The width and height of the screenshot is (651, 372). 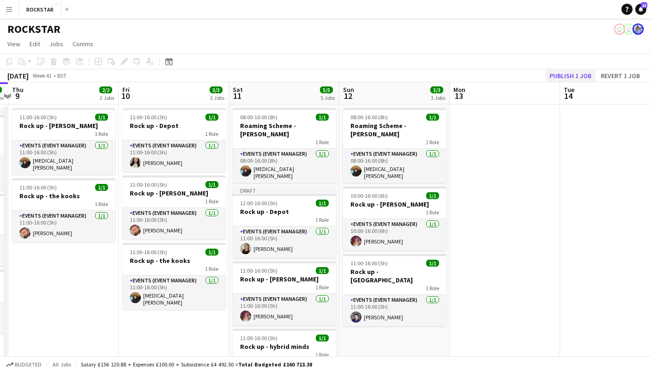 What do you see at coordinates (237, 96) in the screenshot?
I see `span: 11` at bounding box center [237, 96].